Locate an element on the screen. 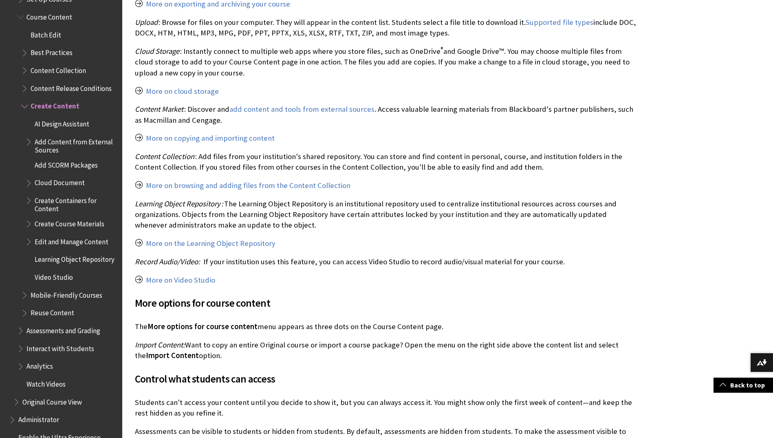 This screenshot has height=438, width=773. span: Course Content is located at coordinates (49, 15).